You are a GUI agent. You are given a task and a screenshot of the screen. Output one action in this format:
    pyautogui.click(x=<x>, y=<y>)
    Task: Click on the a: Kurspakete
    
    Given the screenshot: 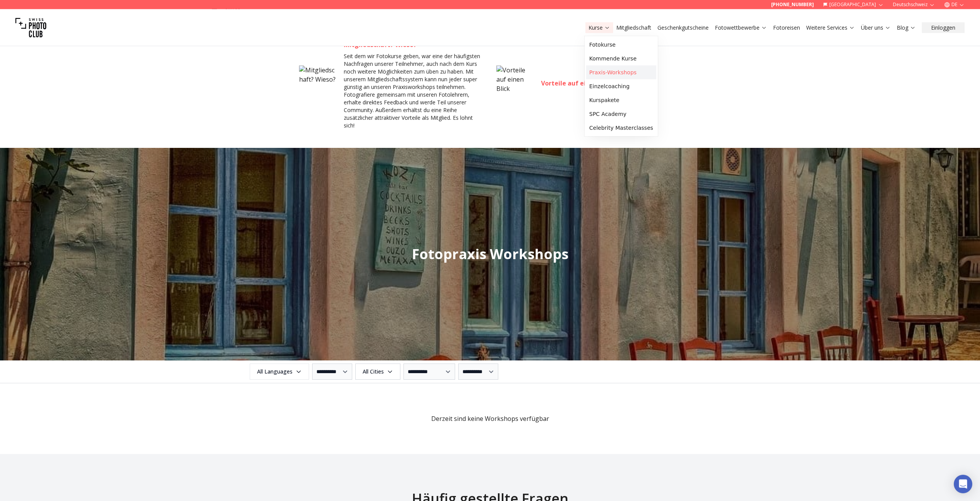 What is the action you would take?
    pyautogui.click(x=622, y=100)
    